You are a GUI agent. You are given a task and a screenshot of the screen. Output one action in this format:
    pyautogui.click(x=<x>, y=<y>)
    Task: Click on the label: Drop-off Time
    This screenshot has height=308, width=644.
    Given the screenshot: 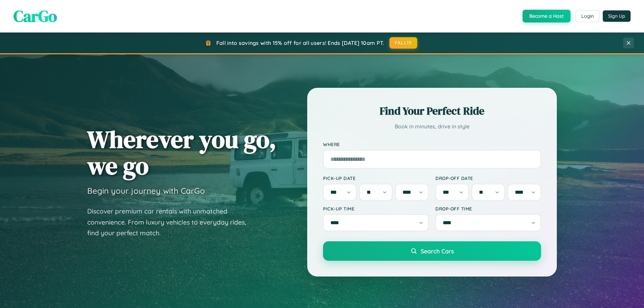 What is the action you would take?
    pyautogui.click(x=488, y=209)
    